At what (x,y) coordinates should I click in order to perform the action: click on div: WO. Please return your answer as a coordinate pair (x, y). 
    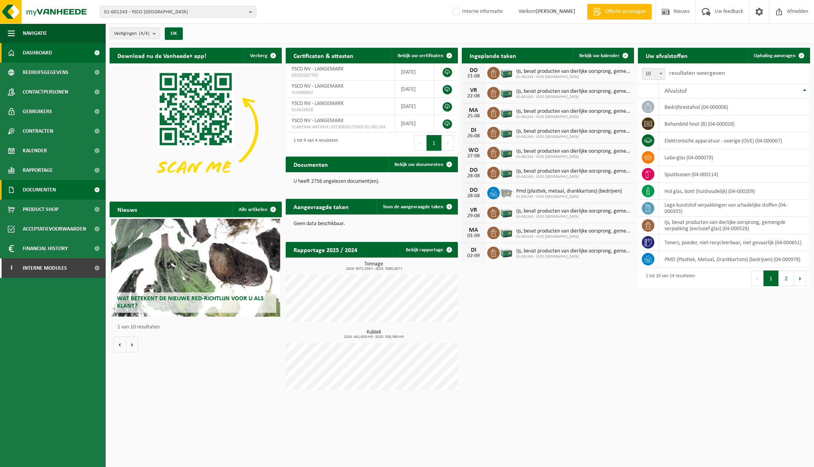
    Looking at the image, I should click on (473, 150).